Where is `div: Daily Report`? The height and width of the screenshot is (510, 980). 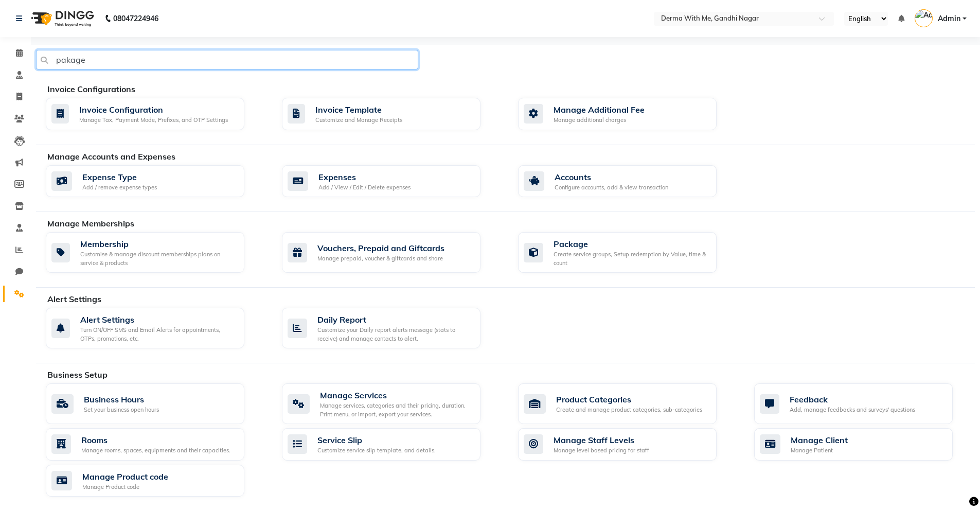
div: Daily Report is located at coordinates (395, 320).